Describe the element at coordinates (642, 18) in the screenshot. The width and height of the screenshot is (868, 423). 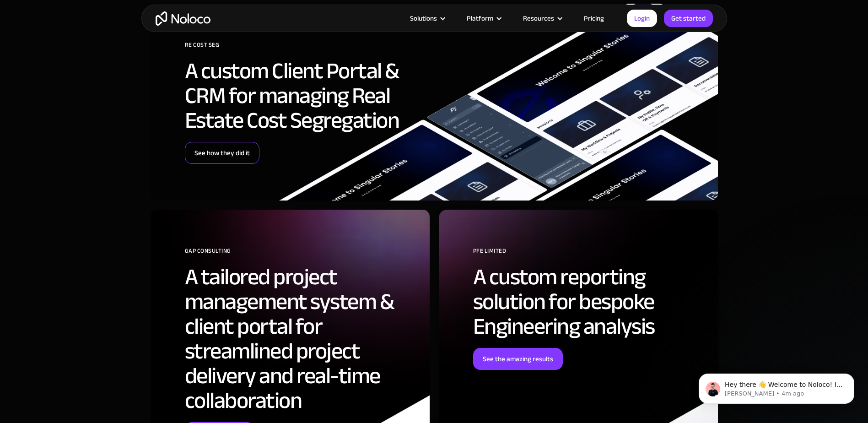
I see `a: Login` at that location.